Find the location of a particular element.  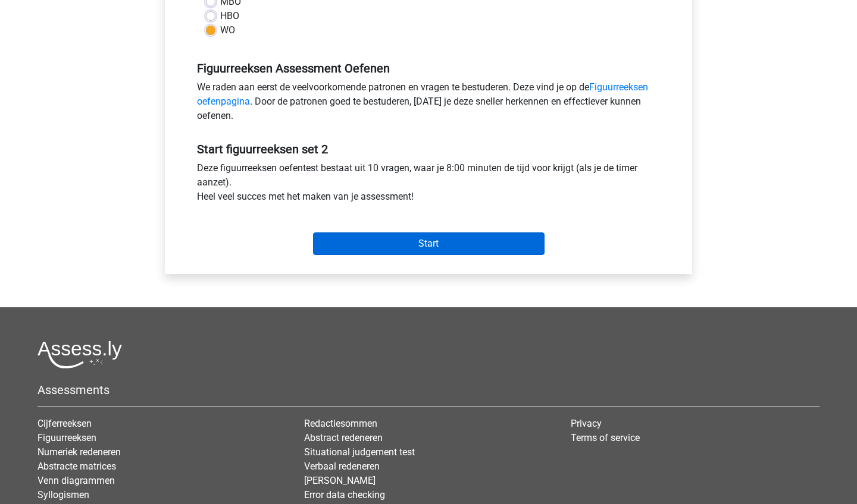

a: Situational judgement test is located at coordinates (359, 452).